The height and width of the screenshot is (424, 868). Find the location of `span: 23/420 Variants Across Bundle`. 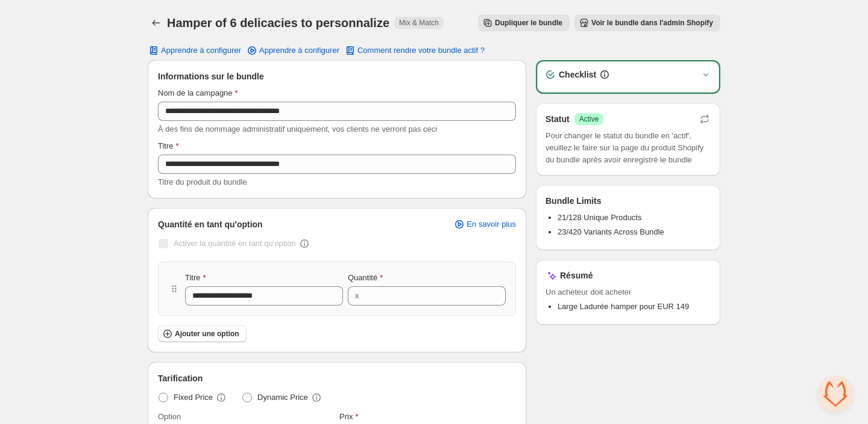

span: 23/420 Variants Across Bundle is located at coordinates (610, 232).